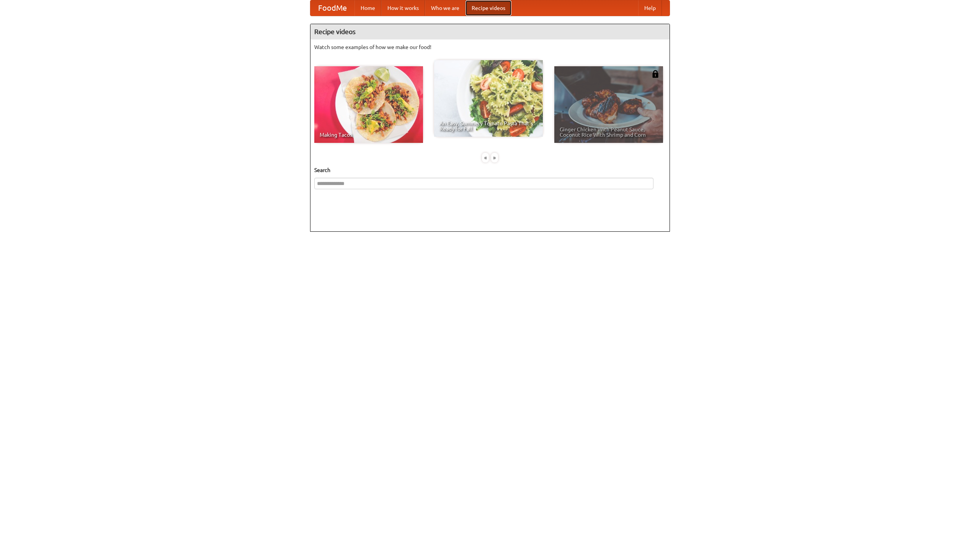 The width and height of the screenshot is (980, 542). Describe the element at coordinates (490, 170) in the screenshot. I see `h5: Search` at that location.